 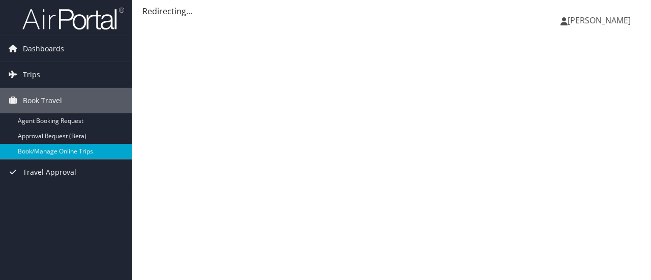 I want to click on span: Book Travel, so click(x=42, y=101).